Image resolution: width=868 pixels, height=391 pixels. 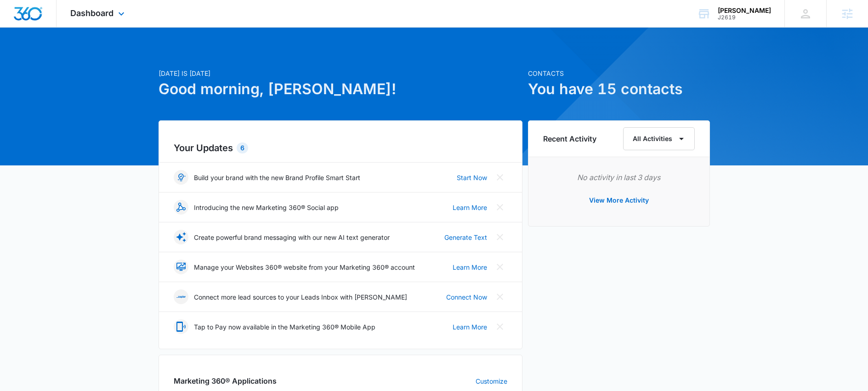 I want to click on div: 6, so click(x=242, y=148).